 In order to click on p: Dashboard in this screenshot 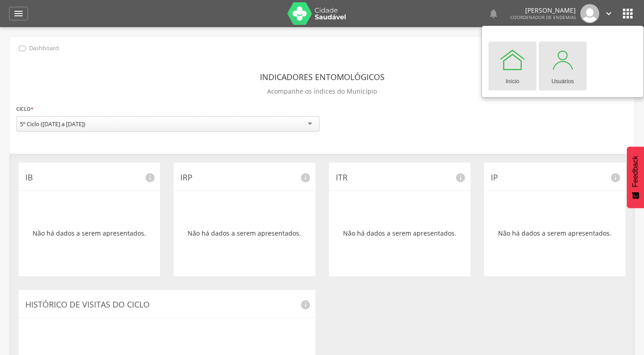, I will do `click(44, 48)`.